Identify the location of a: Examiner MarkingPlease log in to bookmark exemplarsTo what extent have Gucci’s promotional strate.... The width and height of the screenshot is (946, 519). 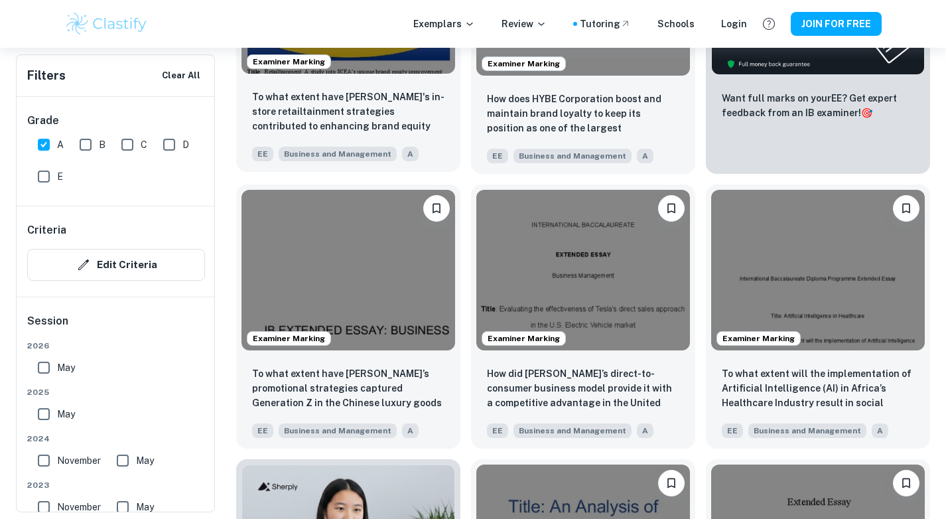
(348, 316).